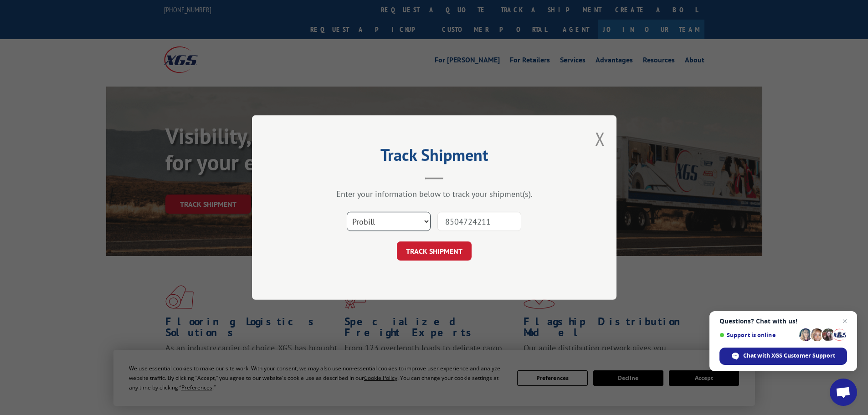 This screenshot has width=868, height=415. Describe the element at coordinates (434, 157) in the screenshot. I see `h2: Track Shipment` at that location.